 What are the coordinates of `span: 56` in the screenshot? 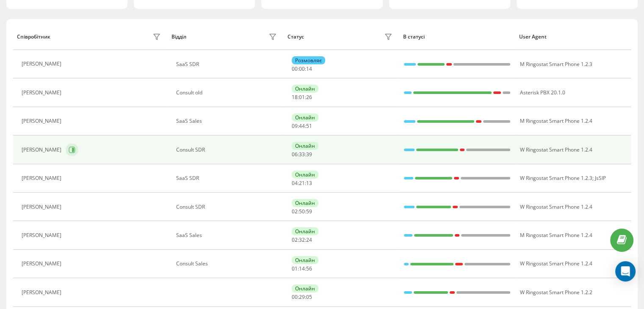 It's located at (309, 269).